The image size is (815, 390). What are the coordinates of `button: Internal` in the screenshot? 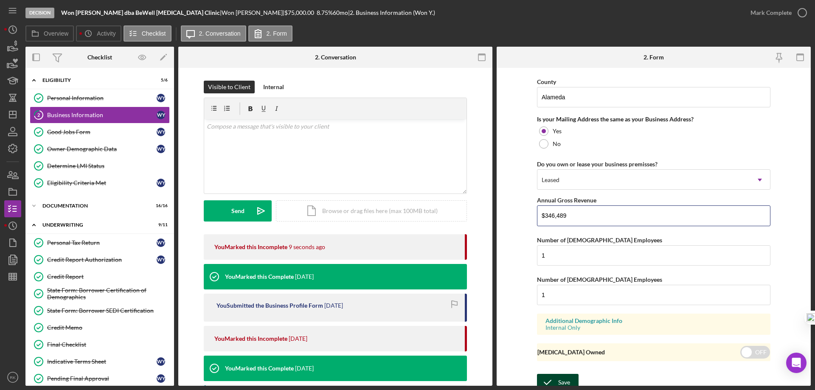 It's located at (273, 87).